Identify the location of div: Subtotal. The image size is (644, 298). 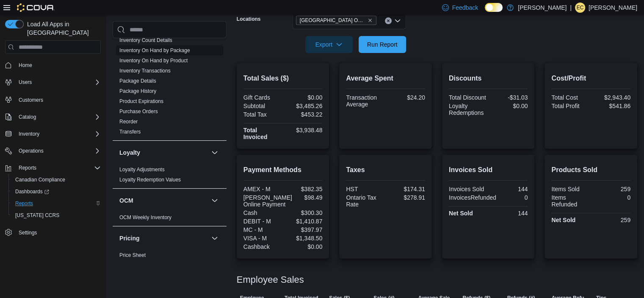
(262, 106).